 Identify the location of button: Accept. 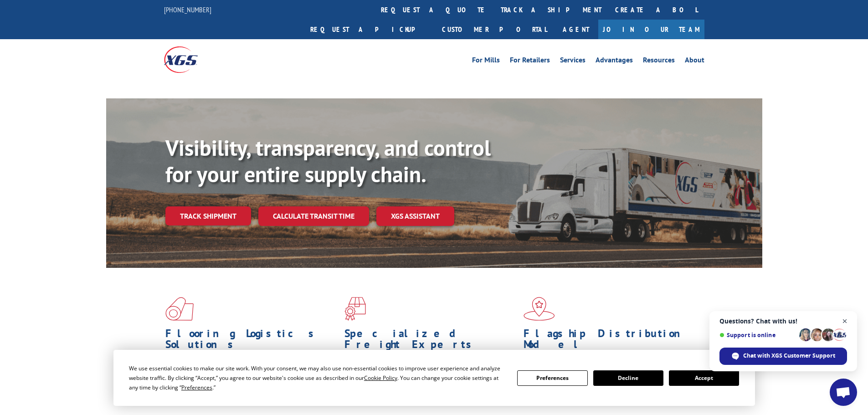
(704, 378).